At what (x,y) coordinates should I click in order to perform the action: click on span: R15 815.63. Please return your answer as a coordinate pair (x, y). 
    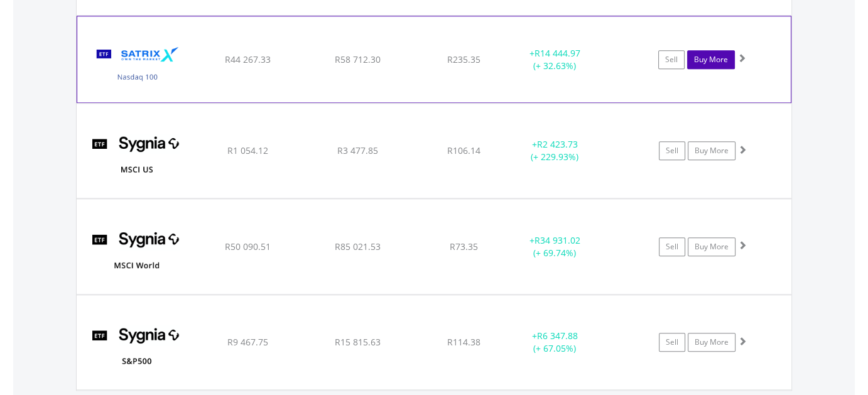
    Looking at the image, I should click on (357, 341).